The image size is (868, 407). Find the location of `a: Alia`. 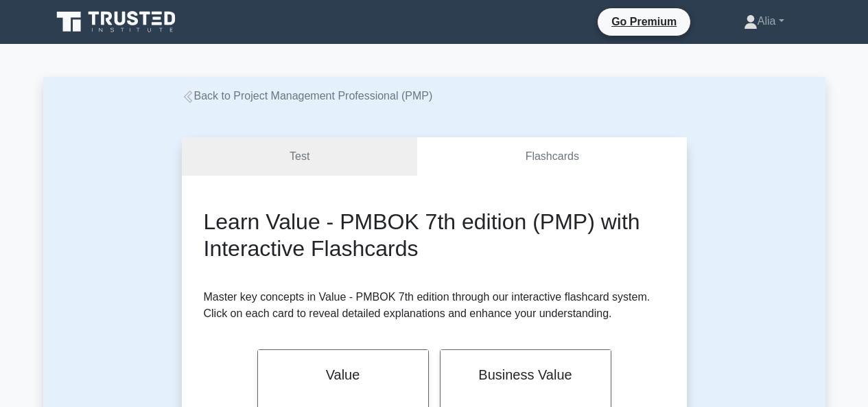

a: Alia is located at coordinates (764, 21).